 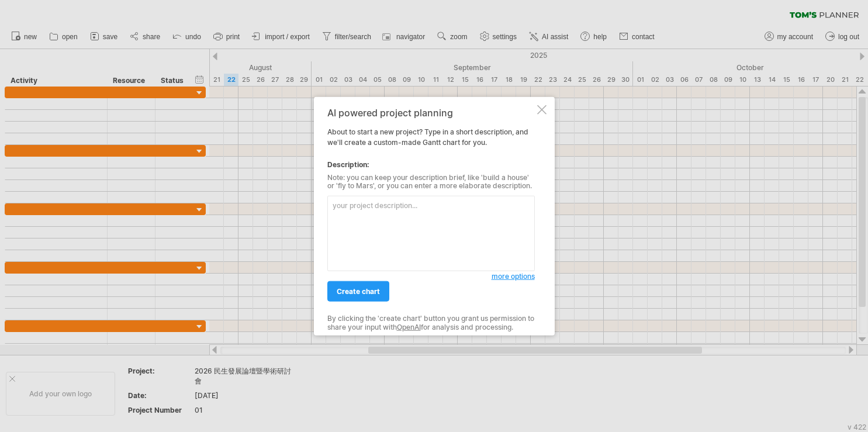 I want to click on div: Description:, so click(x=431, y=164).